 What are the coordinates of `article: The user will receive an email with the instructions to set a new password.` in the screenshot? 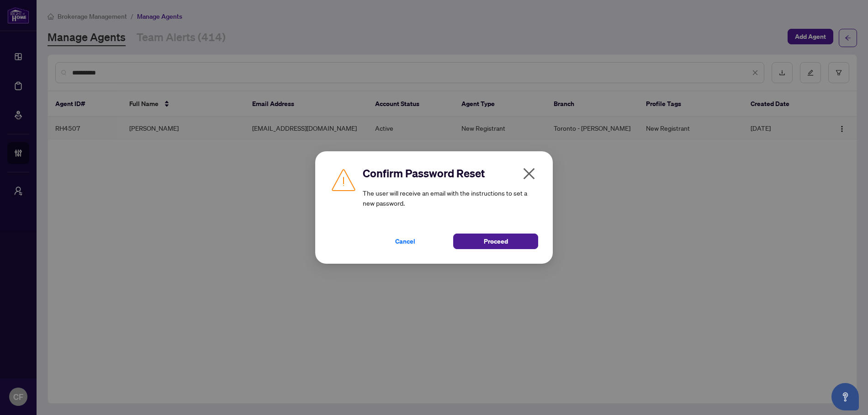 It's located at (450, 198).